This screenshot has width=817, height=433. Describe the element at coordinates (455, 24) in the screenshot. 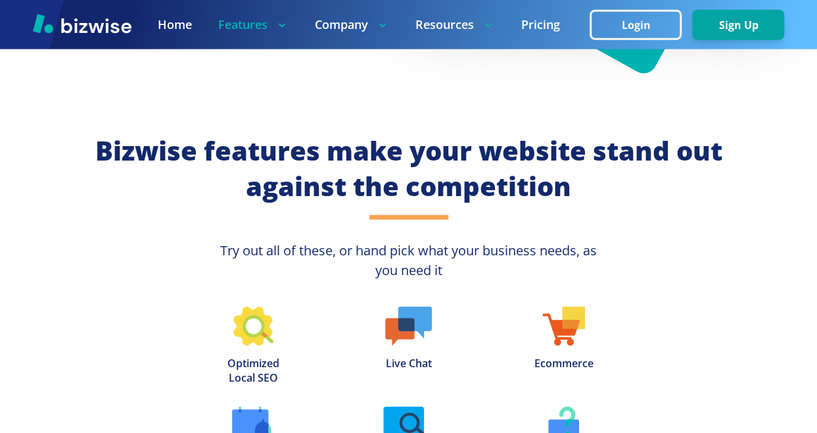

I see `p: Resources` at that location.